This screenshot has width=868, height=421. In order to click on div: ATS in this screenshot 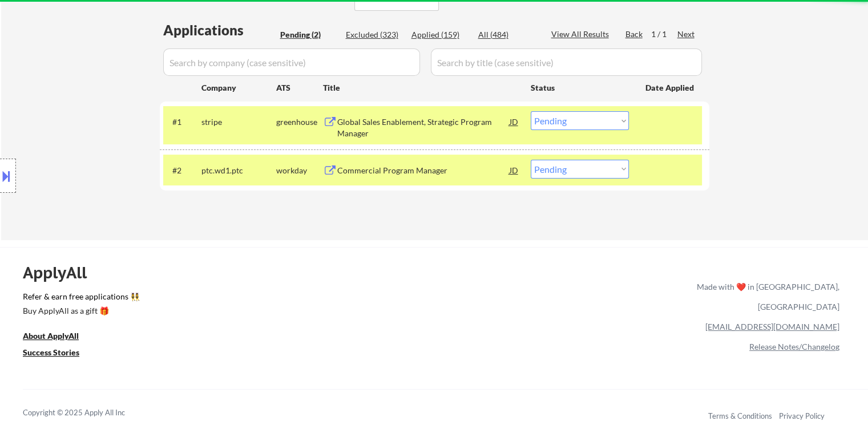, I will do `click(300, 88)`.